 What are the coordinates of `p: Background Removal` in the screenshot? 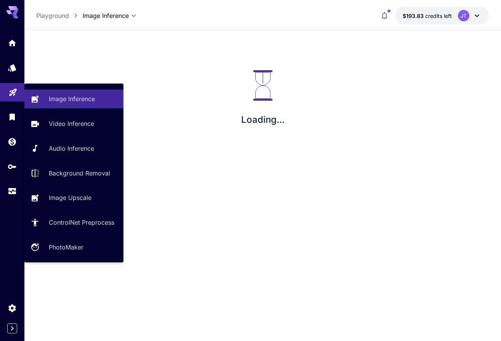 It's located at (79, 173).